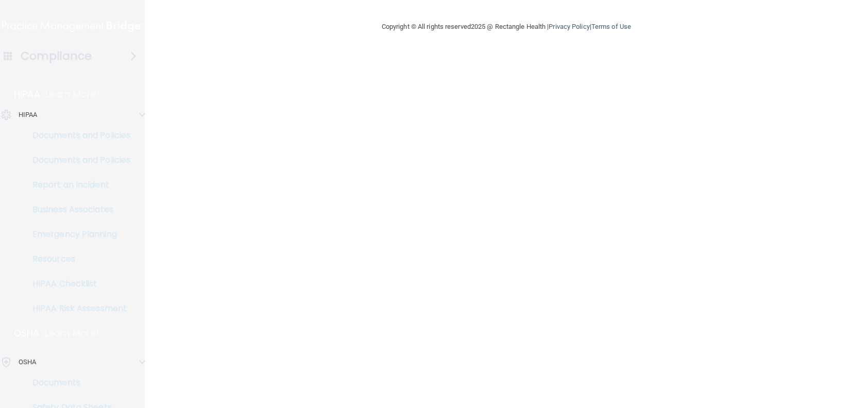 The height and width of the screenshot is (408, 868). What do you see at coordinates (77, 210) in the screenshot?
I see `p: Business Associates` at bounding box center [77, 210].